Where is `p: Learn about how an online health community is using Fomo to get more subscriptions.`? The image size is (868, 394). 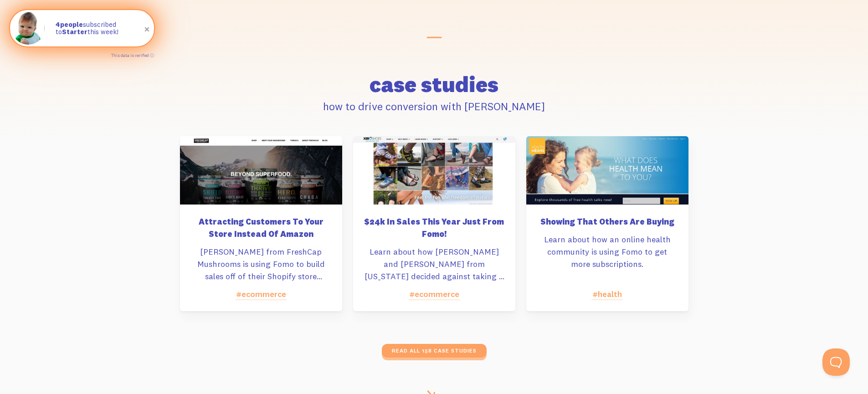
p: Learn about how an online health community is using Fomo to get more subscriptions. is located at coordinates (607, 251).